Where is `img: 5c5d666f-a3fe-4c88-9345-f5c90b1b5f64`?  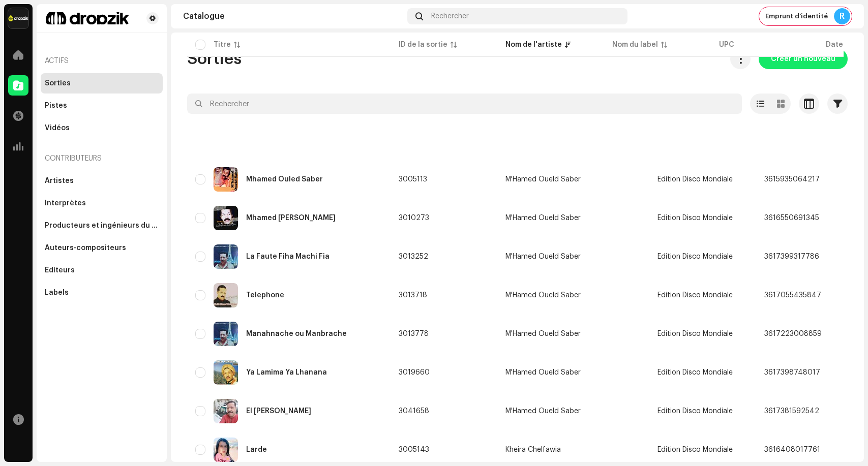 img: 5c5d666f-a3fe-4c88-9345-f5c90b1b5f64 is located at coordinates (226, 180).